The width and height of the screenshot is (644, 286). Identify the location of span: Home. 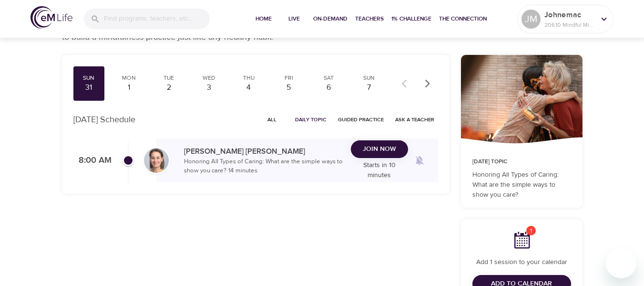
(263, 19).